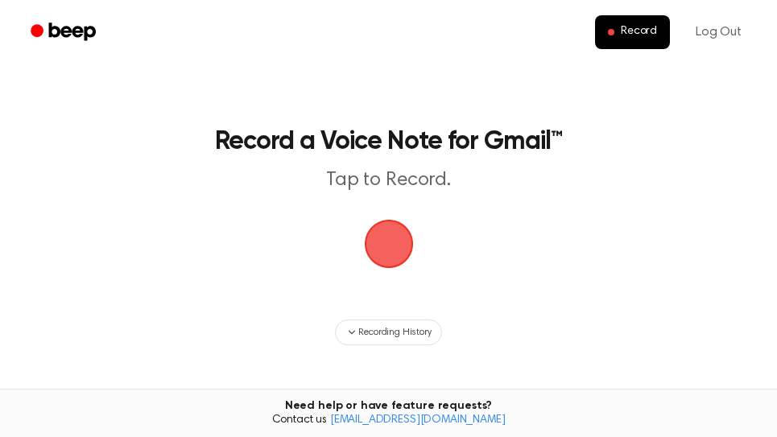  What do you see at coordinates (389, 244) in the screenshot?
I see `img: Beep Logo` at bounding box center [389, 244].